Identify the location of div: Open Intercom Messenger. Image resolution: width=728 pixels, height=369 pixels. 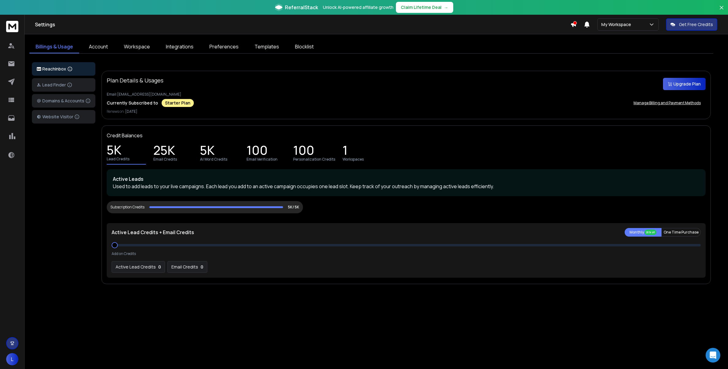
(713, 356).